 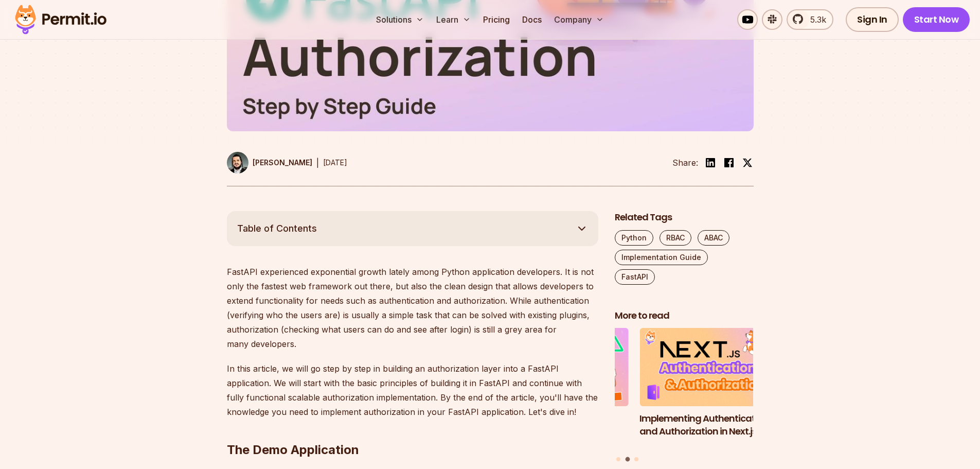 I want to click on img: Gabriel L. Manor, so click(x=237, y=162).